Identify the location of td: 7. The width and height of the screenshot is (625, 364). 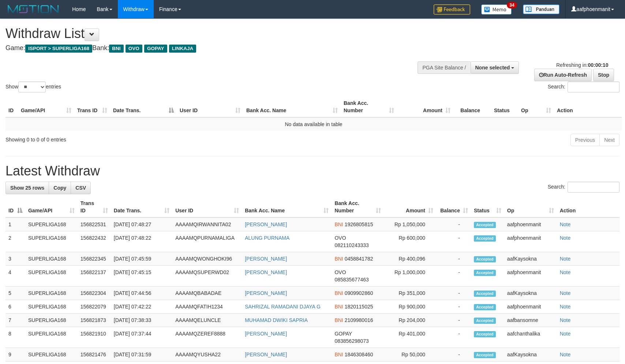
(16, 320).